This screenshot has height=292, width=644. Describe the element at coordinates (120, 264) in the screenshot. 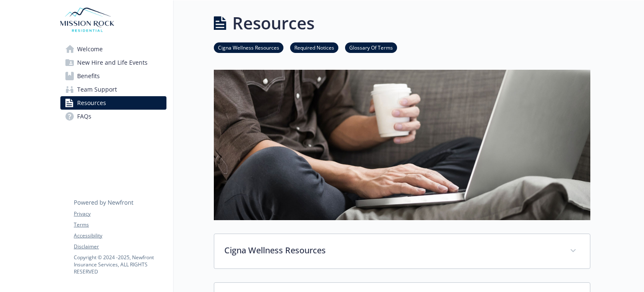

I see `p: Copyright © 2024 - 2025 , Newfront Insurance Services, ALL RIGHTS RESERVED` at that location.